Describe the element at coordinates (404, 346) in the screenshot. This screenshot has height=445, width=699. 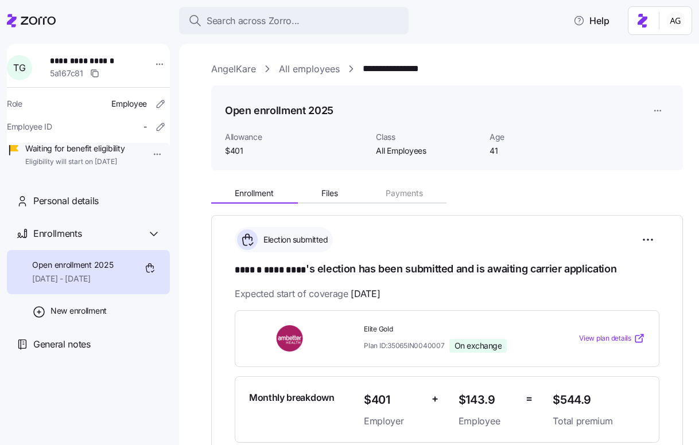
I see `span: Plan ID: 35065IN0040007` at that location.